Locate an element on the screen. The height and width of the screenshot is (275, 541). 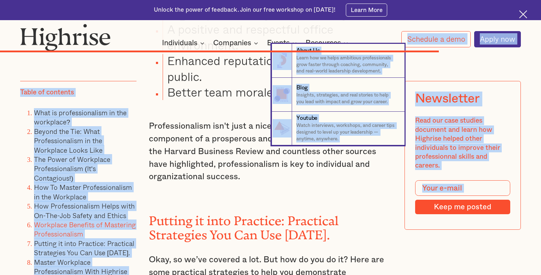
a: Workplace Benefits of Mastering Professionalism is located at coordinates (85, 229).